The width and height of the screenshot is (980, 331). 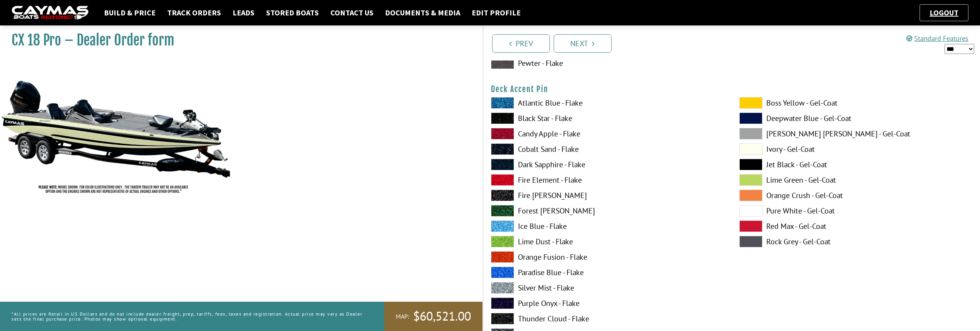 What do you see at coordinates (607, 319) in the screenshot?
I see `label: Thunder Cloud - Flake` at bounding box center [607, 319].